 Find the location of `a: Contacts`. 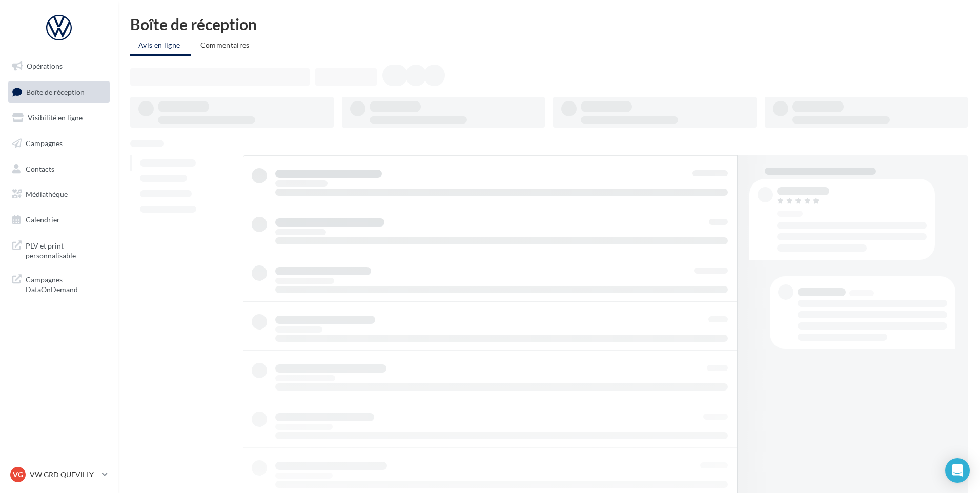

a: Contacts is located at coordinates (59, 169).